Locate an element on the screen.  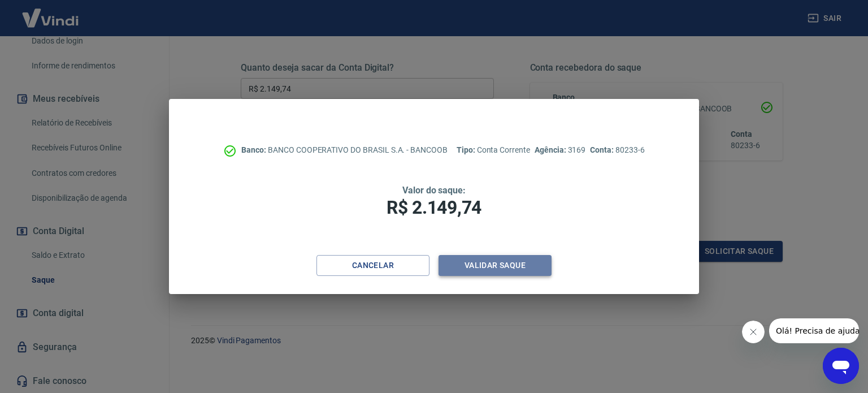
span: Conta: is located at coordinates (603, 150).